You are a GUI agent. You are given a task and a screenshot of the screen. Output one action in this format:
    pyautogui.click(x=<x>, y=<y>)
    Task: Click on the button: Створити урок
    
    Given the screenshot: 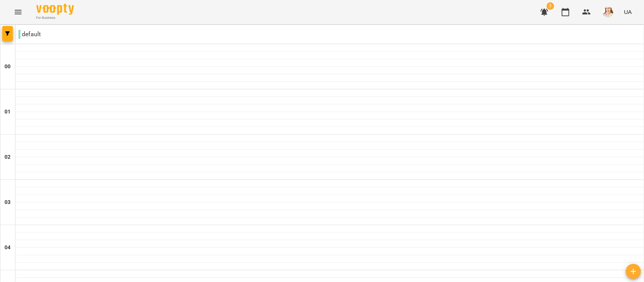 What is the action you would take?
    pyautogui.click(x=633, y=271)
    